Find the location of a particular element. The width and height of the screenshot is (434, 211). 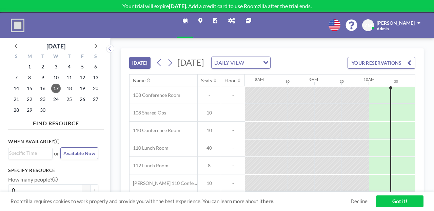

span: Friday, September 12, 2025 is located at coordinates (82, 78).